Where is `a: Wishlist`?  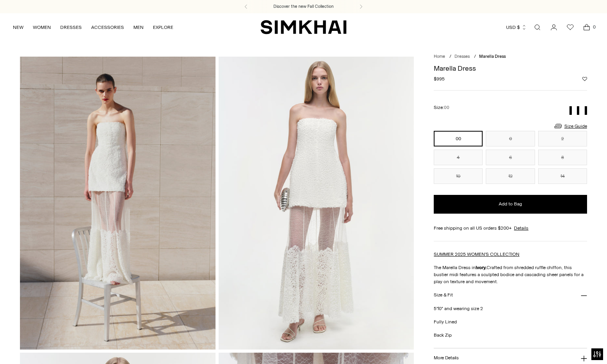
a: Wishlist is located at coordinates (570, 27).